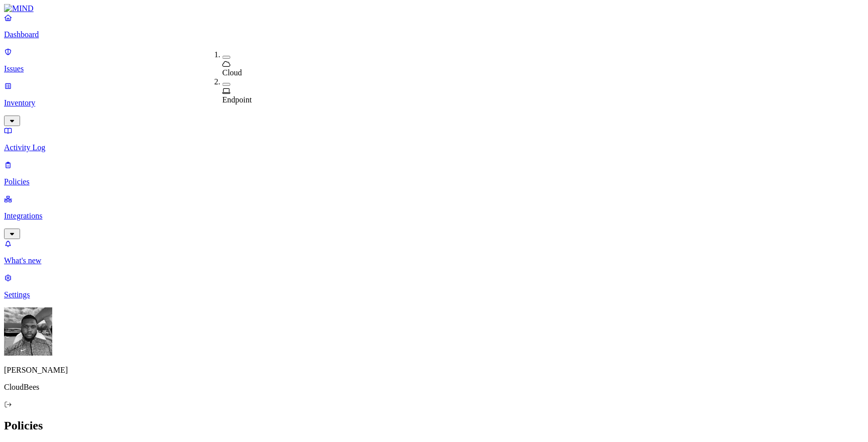 The height and width of the screenshot is (442, 868). What do you see at coordinates (434, 103) in the screenshot?
I see `p: Inventory` at bounding box center [434, 103].